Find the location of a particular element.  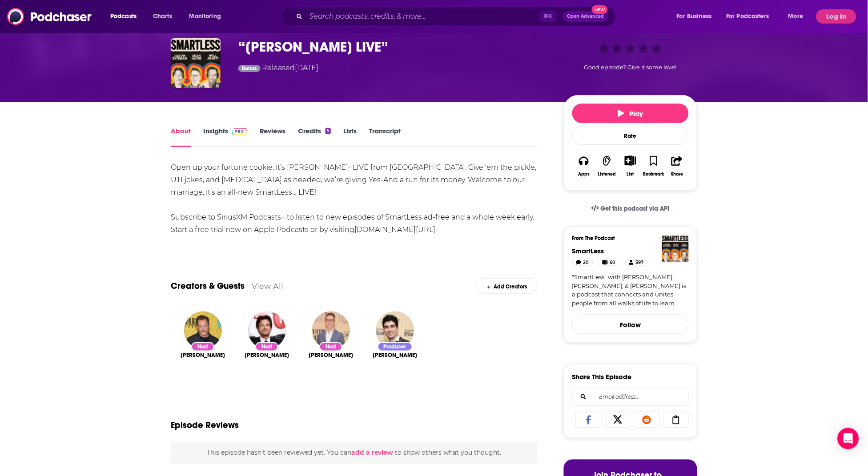

div: Add Creators is located at coordinates (507, 286).